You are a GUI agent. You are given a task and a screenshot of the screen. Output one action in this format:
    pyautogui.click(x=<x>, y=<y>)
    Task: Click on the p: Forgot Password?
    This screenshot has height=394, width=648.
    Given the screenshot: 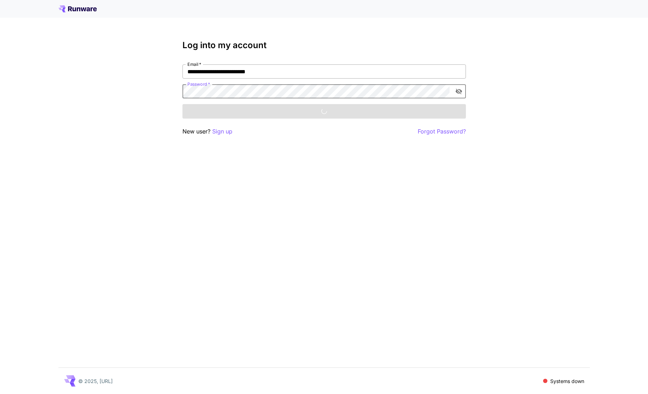 What is the action you would take?
    pyautogui.click(x=442, y=131)
    